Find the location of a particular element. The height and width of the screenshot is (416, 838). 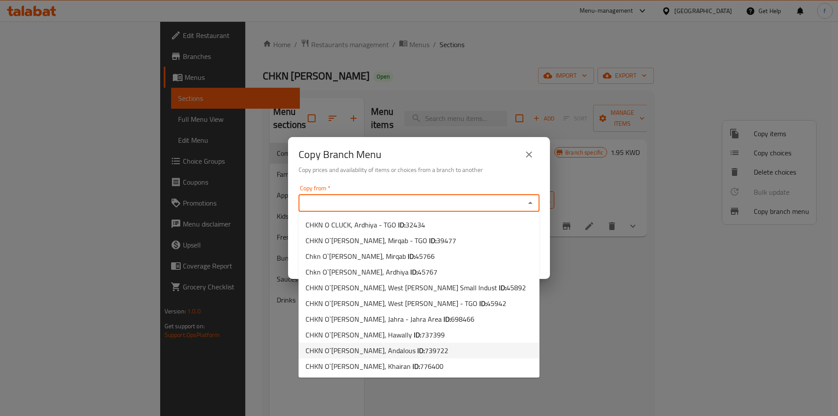

span: 45892 is located at coordinates (516, 288).